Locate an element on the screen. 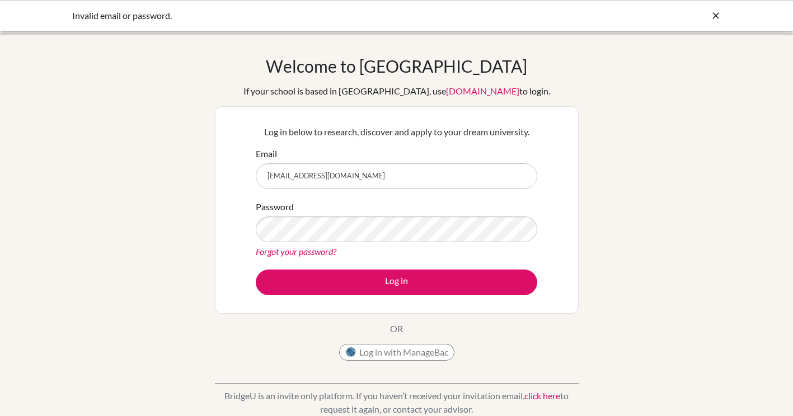 The image size is (793, 416). label: Email is located at coordinates (266, 154).